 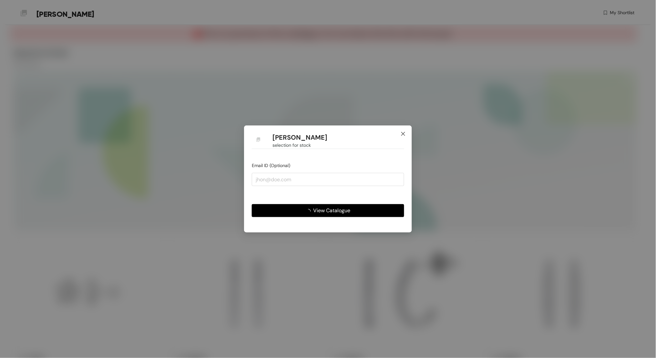 I want to click on button: View Catalogue, so click(x=328, y=211).